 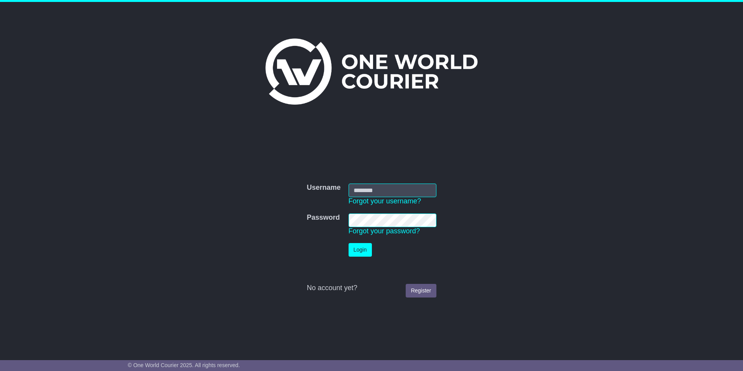 I want to click on img: One World, so click(x=372, y=72).